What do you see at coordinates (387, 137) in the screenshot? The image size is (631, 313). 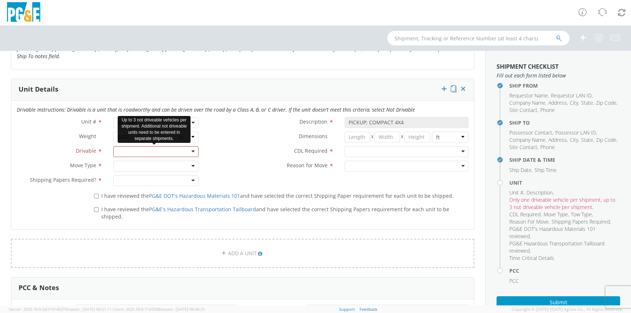 I see `input: Width` at bounding box center [387, 137].